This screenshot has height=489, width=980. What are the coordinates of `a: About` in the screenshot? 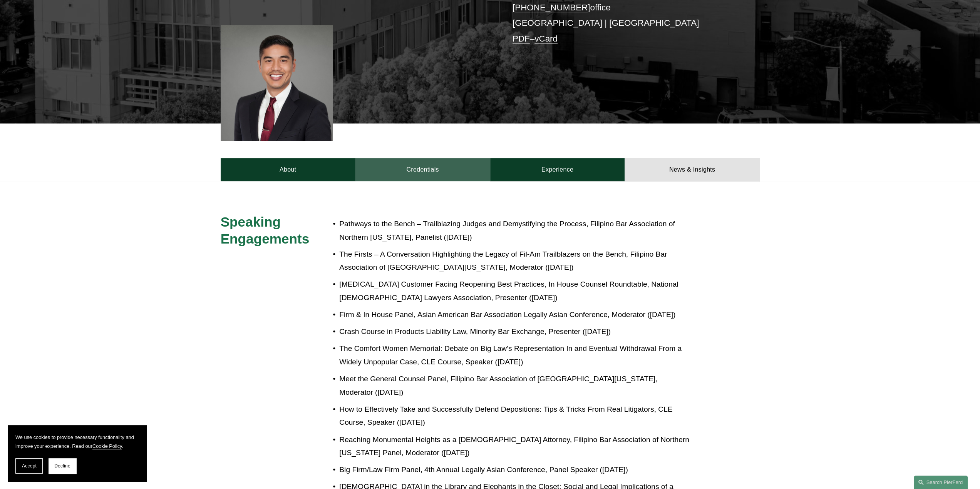 It's located at (288, 170).